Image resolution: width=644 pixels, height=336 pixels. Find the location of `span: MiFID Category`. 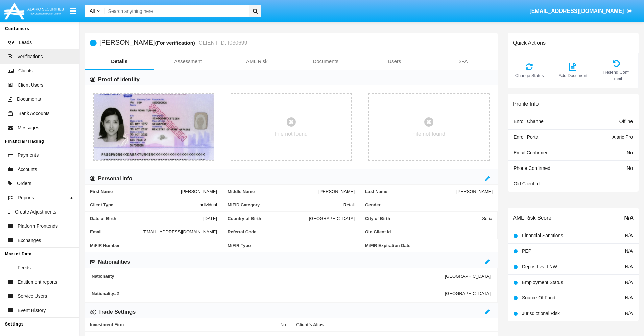

span: MiFID Category is located at coordinates (286, 205).